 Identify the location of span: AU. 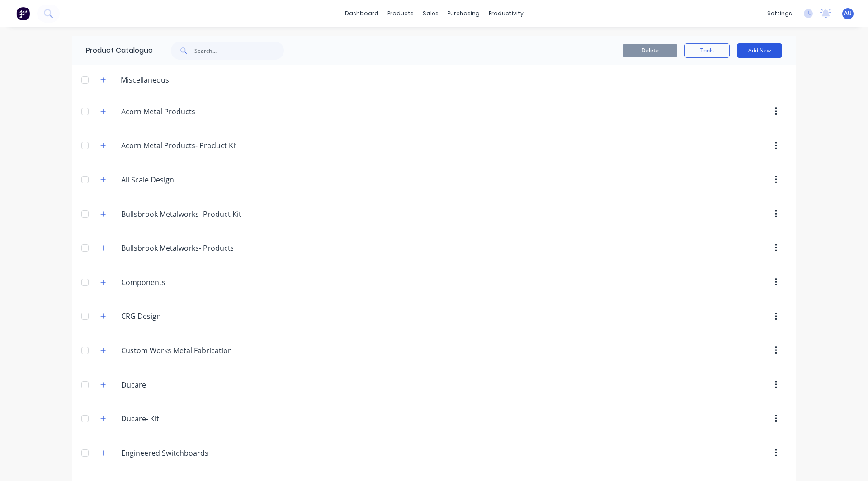
(847, 13).